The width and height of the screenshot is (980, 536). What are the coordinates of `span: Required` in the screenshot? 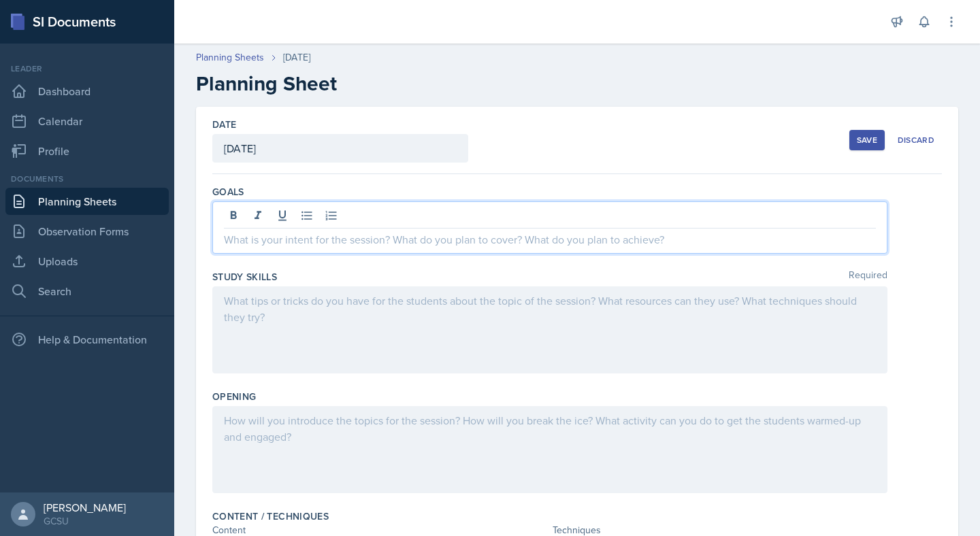 It's located at (868, 277).